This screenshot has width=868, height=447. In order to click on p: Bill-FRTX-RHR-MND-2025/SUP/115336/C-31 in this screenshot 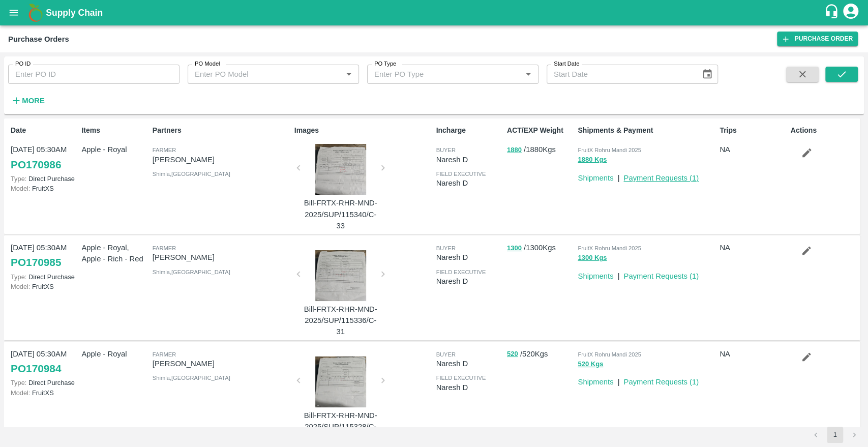, I will do `click(341, 320)`.